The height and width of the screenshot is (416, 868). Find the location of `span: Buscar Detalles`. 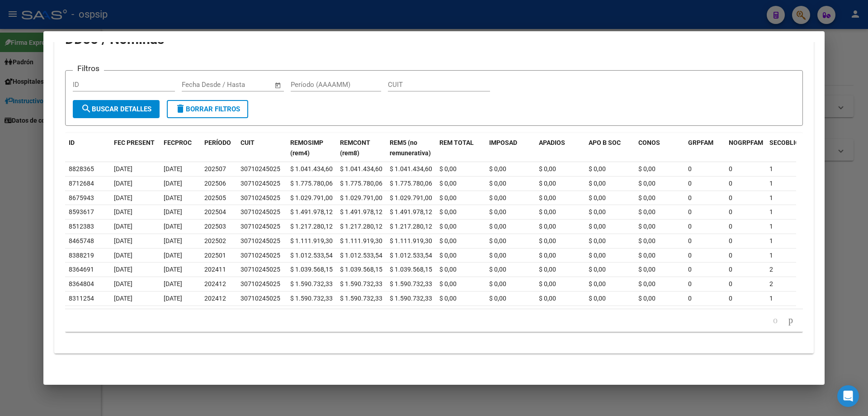

span: Buscar Detalles is located at coordinates (116, 109).